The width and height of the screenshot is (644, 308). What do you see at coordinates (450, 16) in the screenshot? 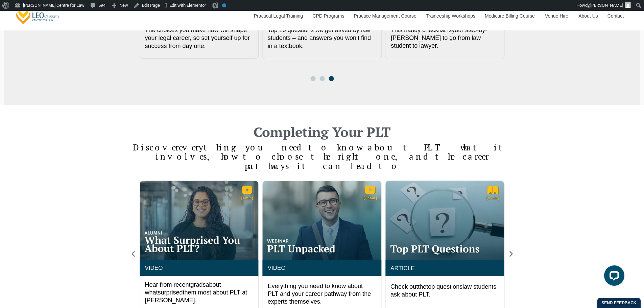
I see `a: Traineeship Workshops` at bounding box center [450, 16].